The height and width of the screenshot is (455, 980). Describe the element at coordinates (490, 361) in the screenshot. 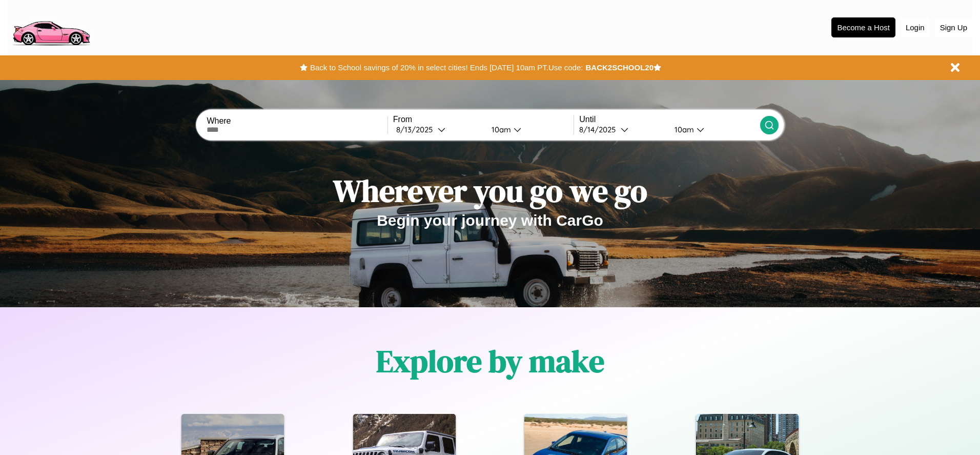

I see `h1: Explore by make` at that location.